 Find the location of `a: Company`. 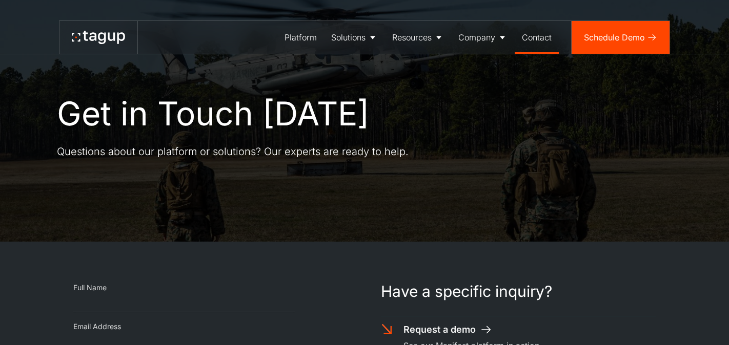

a: Company is located at coordinates (483, 37).